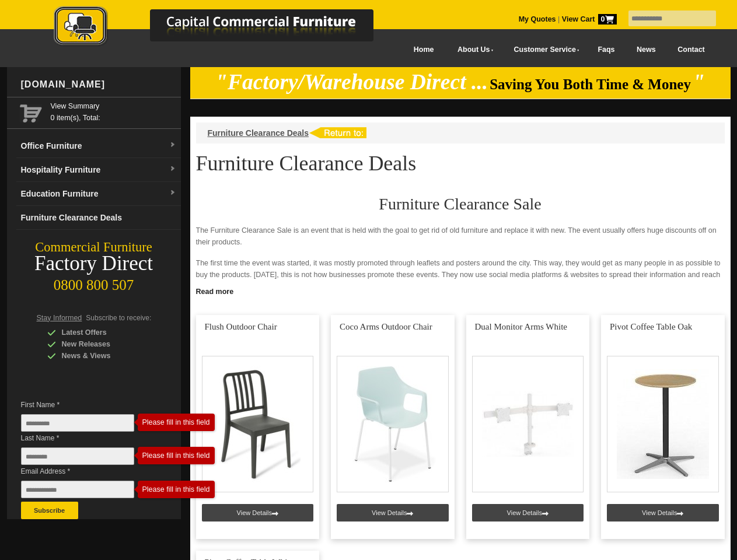 The height and width of the screenshot is (560, 737). What do you see at coordinates (606, 50) in the screenshot?
I see `a: Faqs` at bounding box center [606, 50].